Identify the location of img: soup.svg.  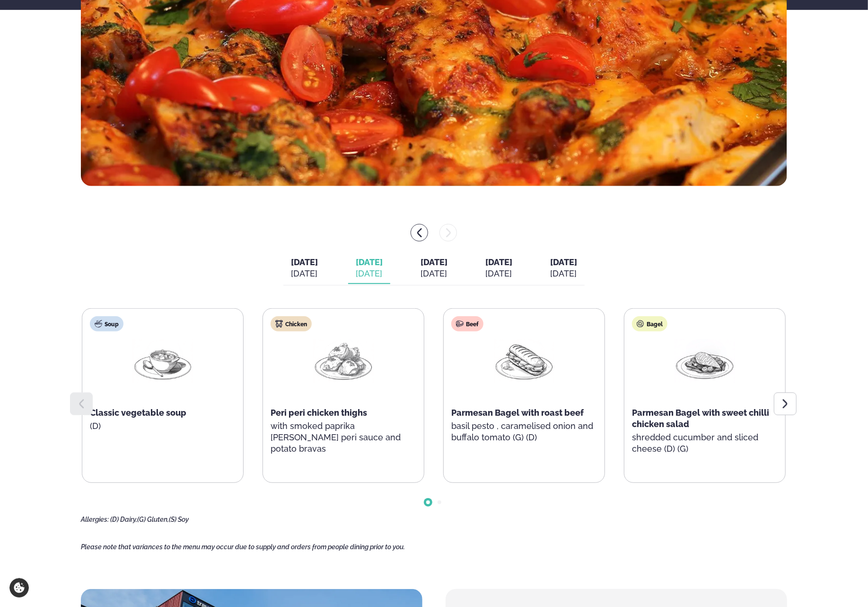
(99, 324).